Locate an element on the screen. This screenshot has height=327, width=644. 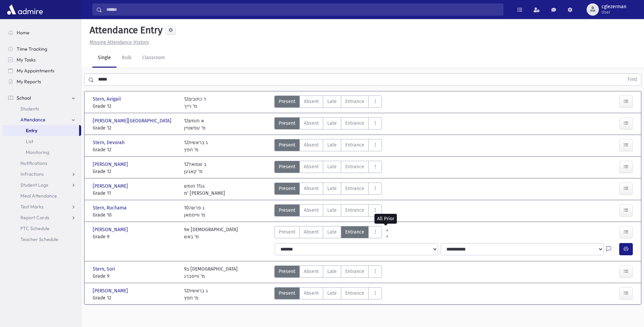
a: Missing Attendance History is located at coordinates (118, 42).